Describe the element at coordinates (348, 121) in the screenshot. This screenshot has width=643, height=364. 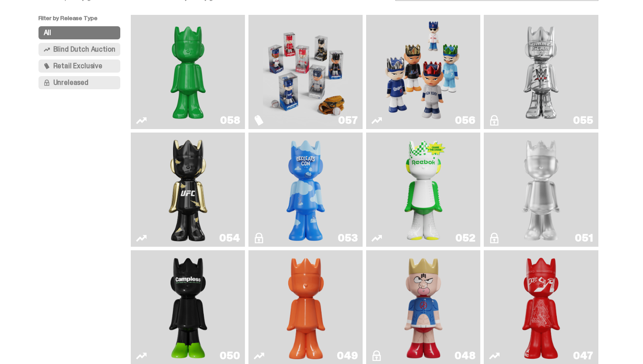
I see `div: 057` at that location.